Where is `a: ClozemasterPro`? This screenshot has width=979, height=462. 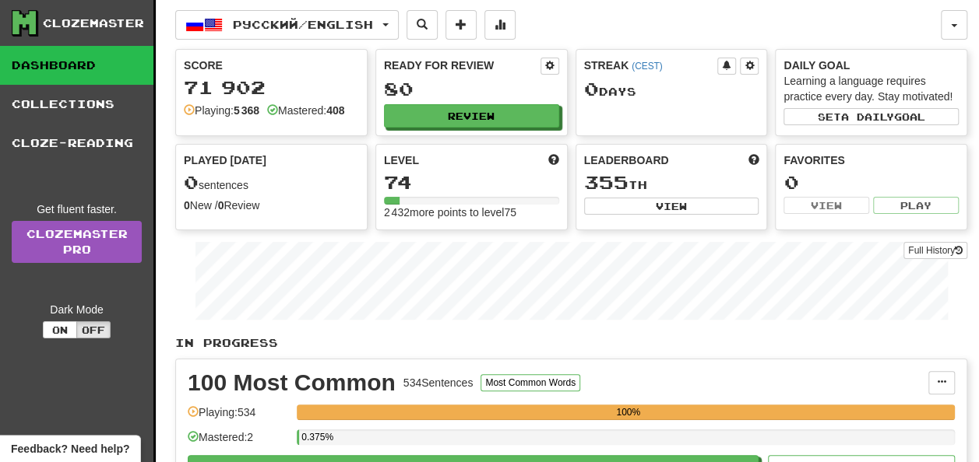
a: ClozemasterPro is located at coordinates (76, 242).